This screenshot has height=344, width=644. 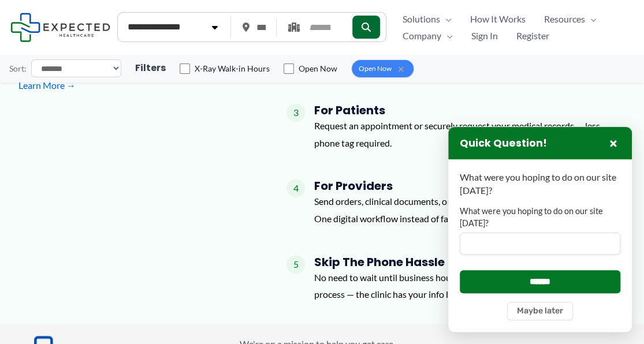 I want to click on button: Maybe later, so click(x=540, y=312).